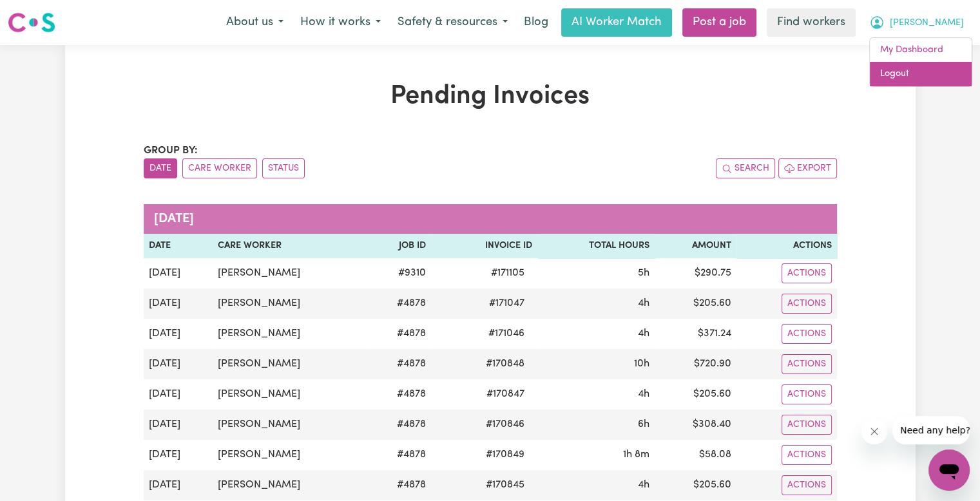 This screenshot has height=501, width=980. What do you see at coordinates (289, 246) in the screenshot?
I see `th: Care Worker` at bounding box center [289, 246].